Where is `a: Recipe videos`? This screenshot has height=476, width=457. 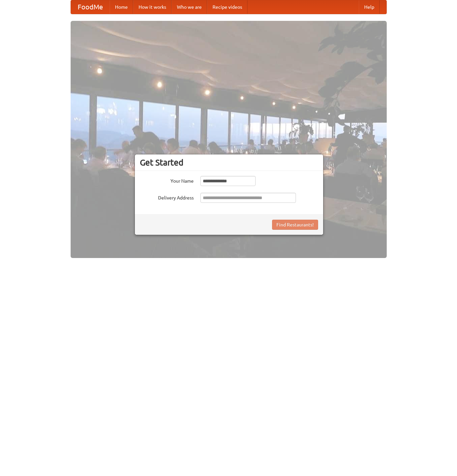
a: Recipe videos is located at coordinates (227, 7).